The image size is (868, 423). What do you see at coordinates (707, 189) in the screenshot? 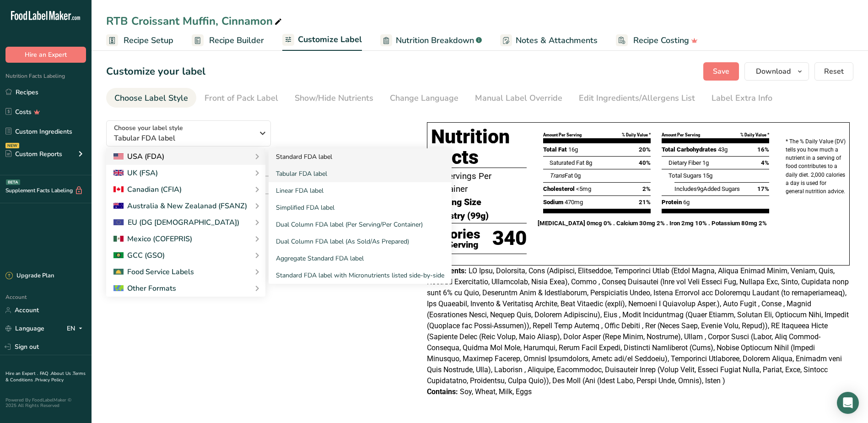
I see `span: Includes Added Sugars` at bounding box center [707, 189].